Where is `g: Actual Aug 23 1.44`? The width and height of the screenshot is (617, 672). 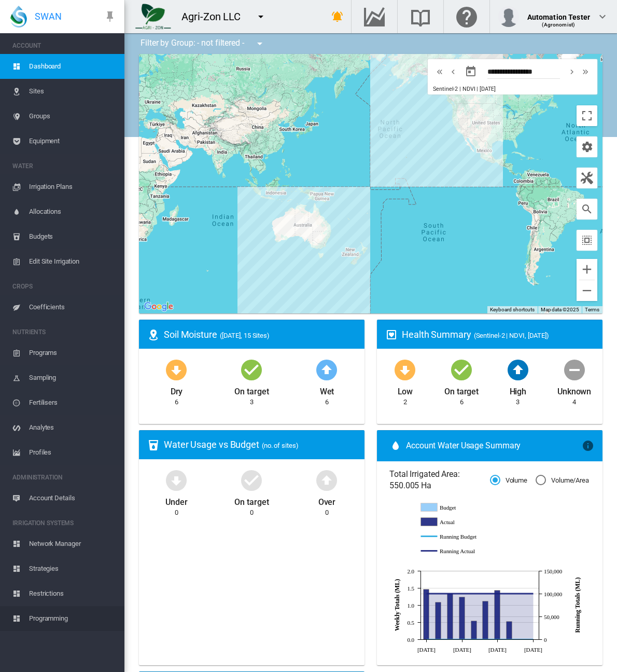
g: Actual Aug 23 1.44 is located at coordinates (497, 615).